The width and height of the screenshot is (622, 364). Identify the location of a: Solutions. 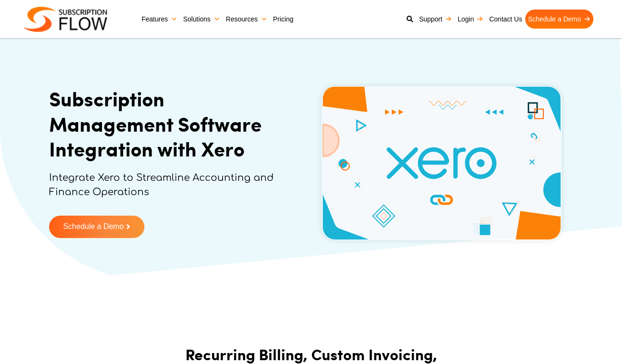
(202, 19).